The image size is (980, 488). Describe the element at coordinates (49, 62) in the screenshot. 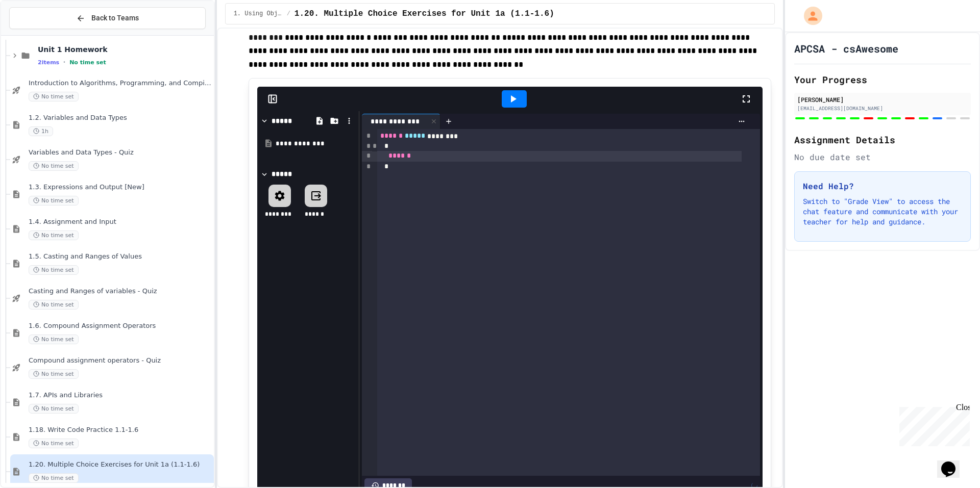

I see `span: 2 items` at that location.